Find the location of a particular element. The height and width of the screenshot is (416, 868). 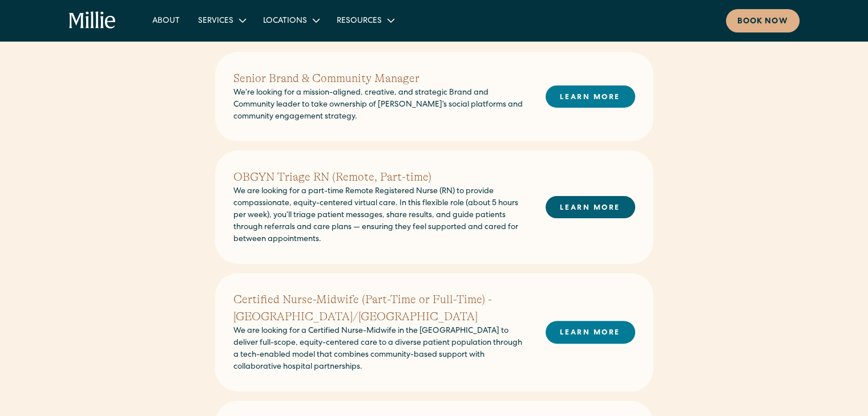

h2: OBGYN Triage RN (Remote, Part-time) is located at coordinates (380, 178).